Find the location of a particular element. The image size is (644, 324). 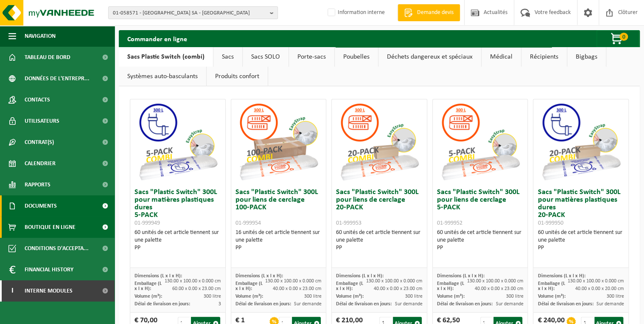

span: I is located at coordinates (13, 291).